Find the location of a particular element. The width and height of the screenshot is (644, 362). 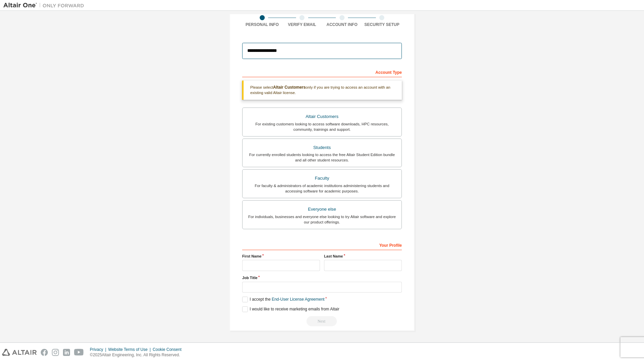

div: Website Terms of Use is located at coordinates (130, 350).